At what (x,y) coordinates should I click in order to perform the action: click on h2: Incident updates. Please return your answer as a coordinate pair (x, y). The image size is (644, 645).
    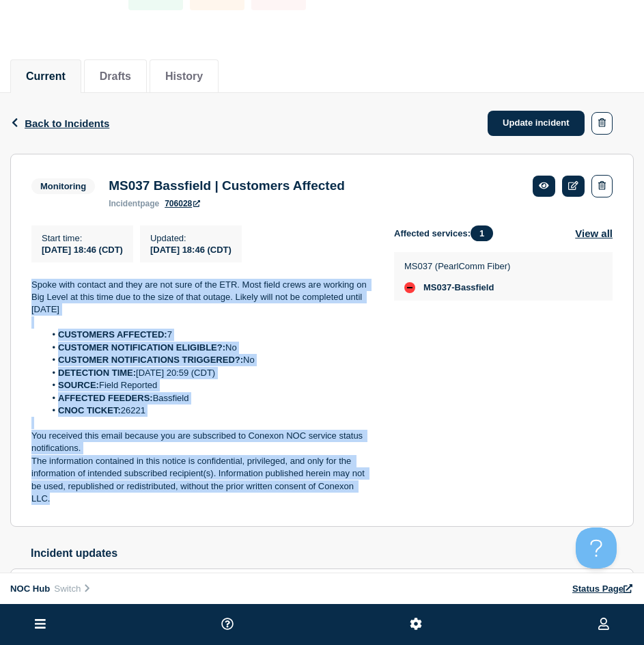
    Looking at the image, I should click on (332, 553).